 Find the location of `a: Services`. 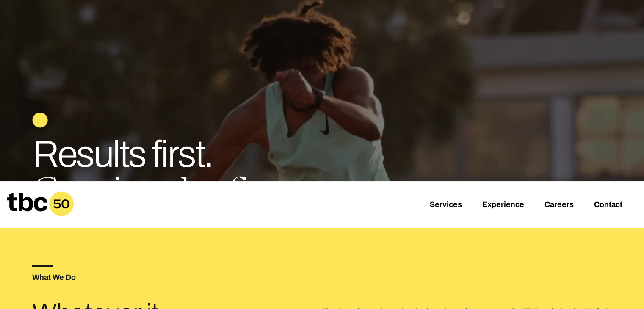

a: Services is located at coordinates (446, 205).